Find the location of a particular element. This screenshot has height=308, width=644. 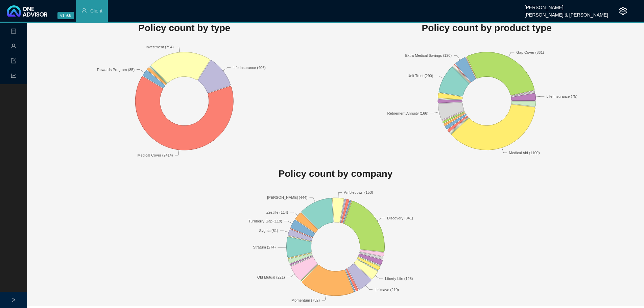

text: Unit Trust (290) is located at coordinates (420, 76).